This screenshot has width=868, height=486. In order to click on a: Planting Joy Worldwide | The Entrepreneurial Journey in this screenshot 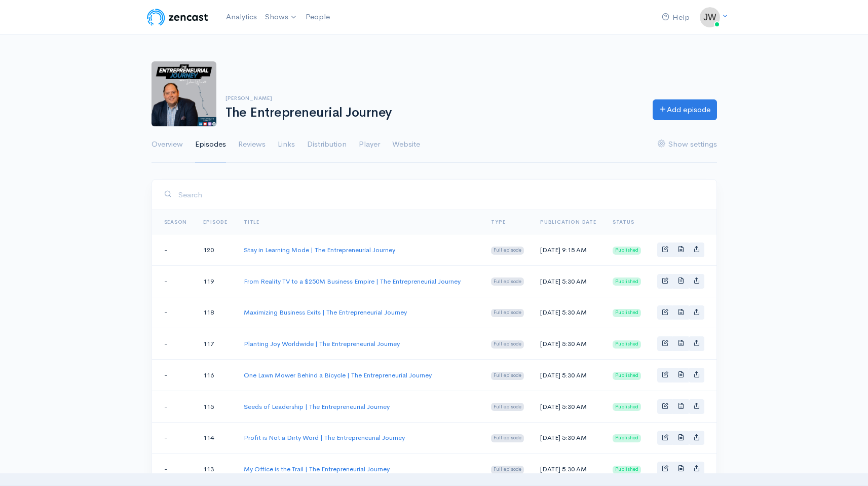, I will do `click(322, 344)`.